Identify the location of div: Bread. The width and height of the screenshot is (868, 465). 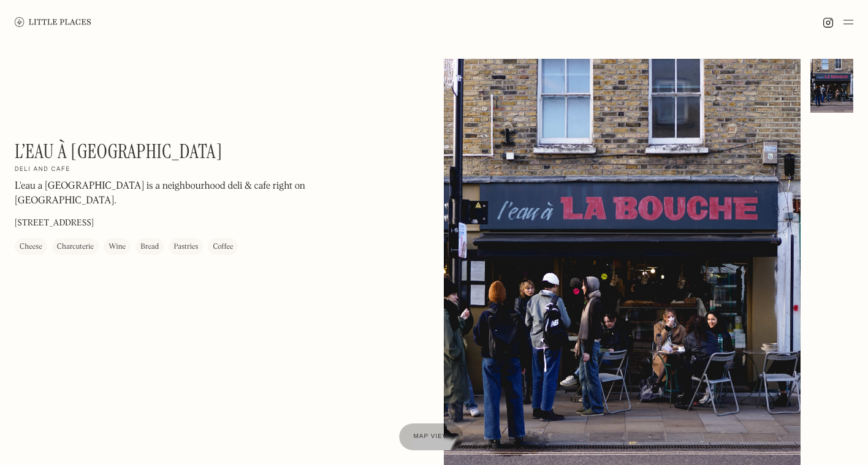
(150, 247).